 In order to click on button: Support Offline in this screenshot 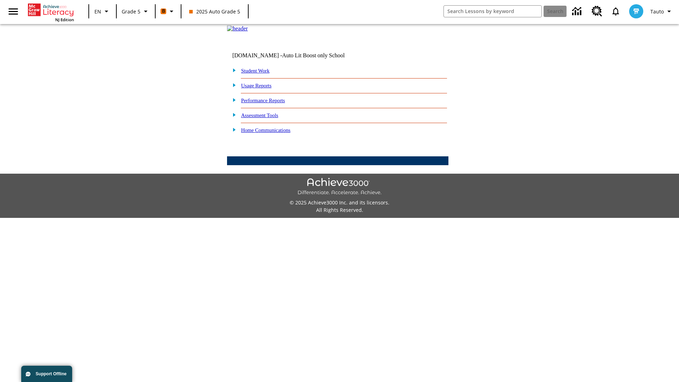, I will do `click(47, 374)`.